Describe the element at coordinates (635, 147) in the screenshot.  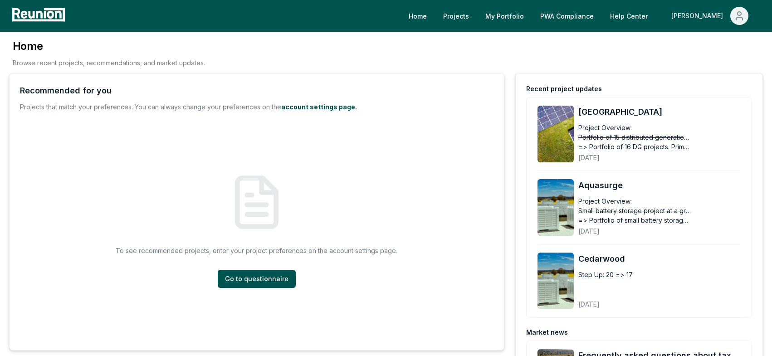
I see `span: => Portfolio of 16 DG projects. Primarily solar, with two solar + storage projects` at that location.